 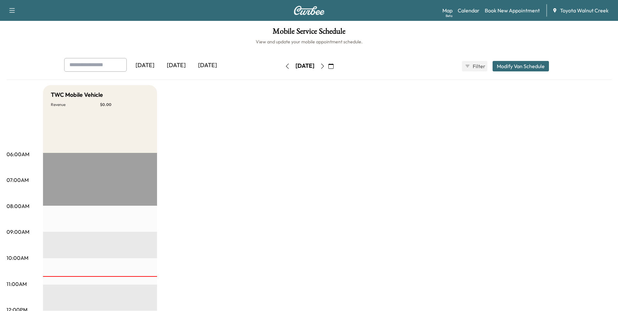 What do you see at coordinates (474, 66) in the screenshot?
I see `button: Filter` at bounding box center [474, 66].